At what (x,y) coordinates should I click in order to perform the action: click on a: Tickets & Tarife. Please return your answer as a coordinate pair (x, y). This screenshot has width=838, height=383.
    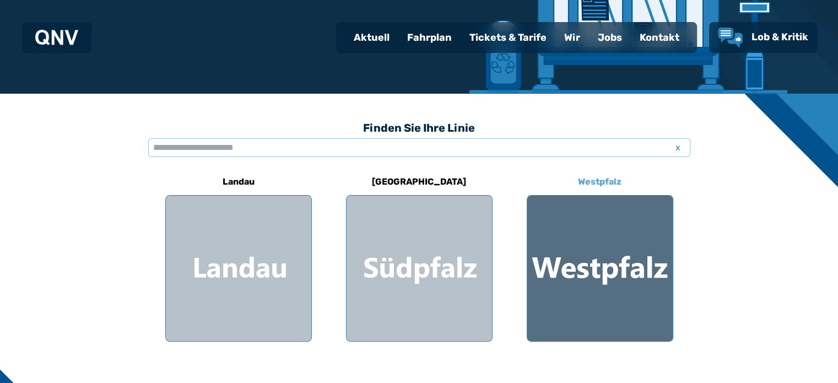
    Looking at the image, I should click on (508, 37).